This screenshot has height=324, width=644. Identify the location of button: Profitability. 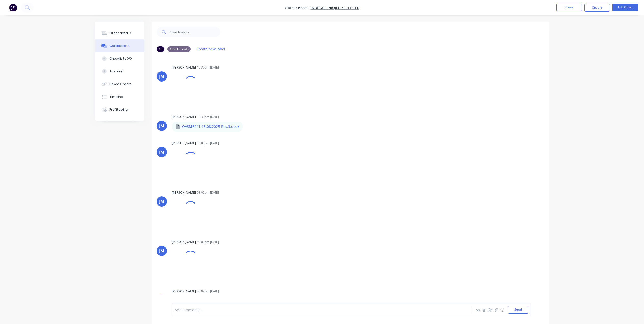
(120, 110).